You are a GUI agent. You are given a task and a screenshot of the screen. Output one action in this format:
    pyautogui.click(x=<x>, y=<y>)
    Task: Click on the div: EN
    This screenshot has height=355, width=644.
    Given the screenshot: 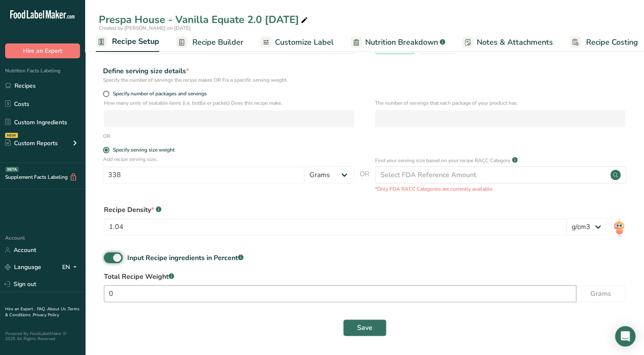 What is the action you would take?
    pyautogui.click(x=71, y=267)
    